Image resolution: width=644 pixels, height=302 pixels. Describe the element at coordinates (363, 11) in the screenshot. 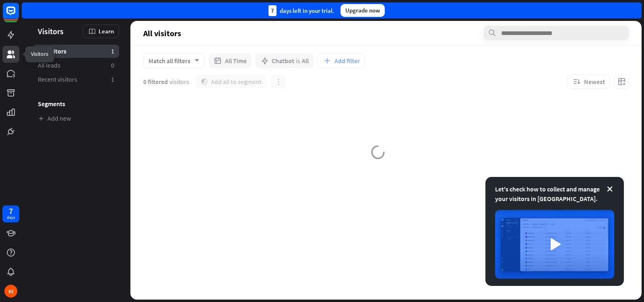

I see `div: Upgrade now` at that location.